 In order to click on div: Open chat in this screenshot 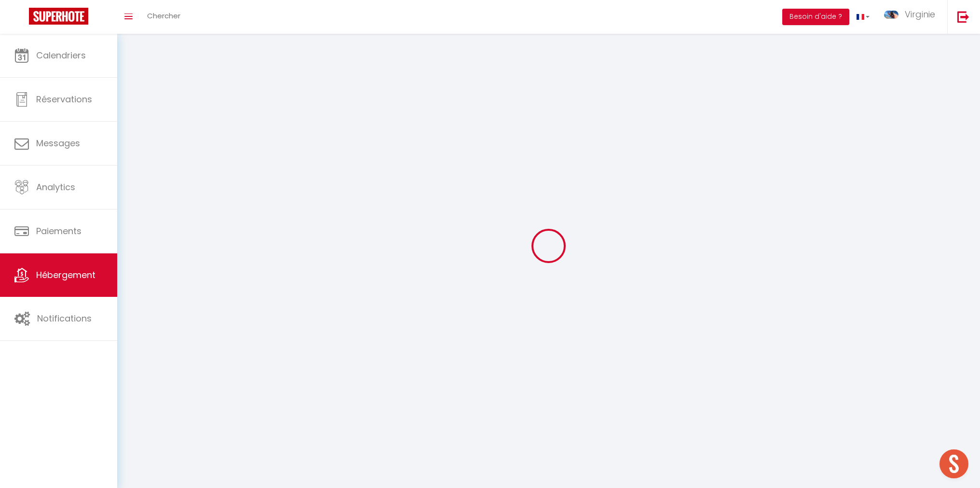, I will do `click(953, 463)`.